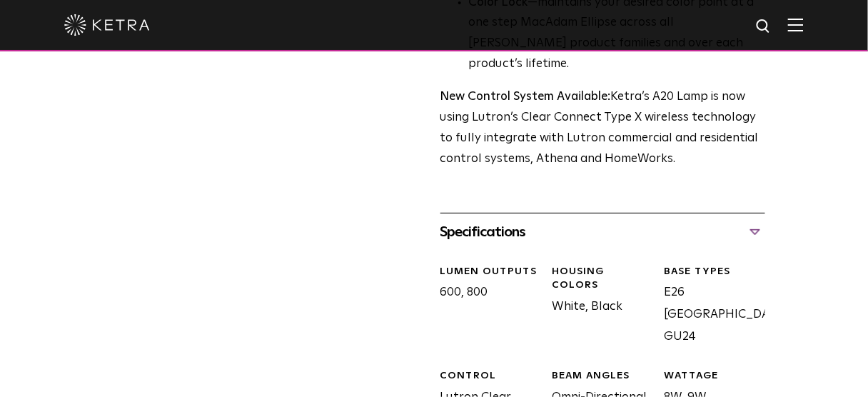 This screenshot has width=868, height=397. What do you see at coordinates (602, 129) in the screenshot?
I see `p: Ketra’s A20 Lamp is now using Lutron’s Clear Connect Type X wireless technology to fully integrat...` at bounding box center [602, 129].